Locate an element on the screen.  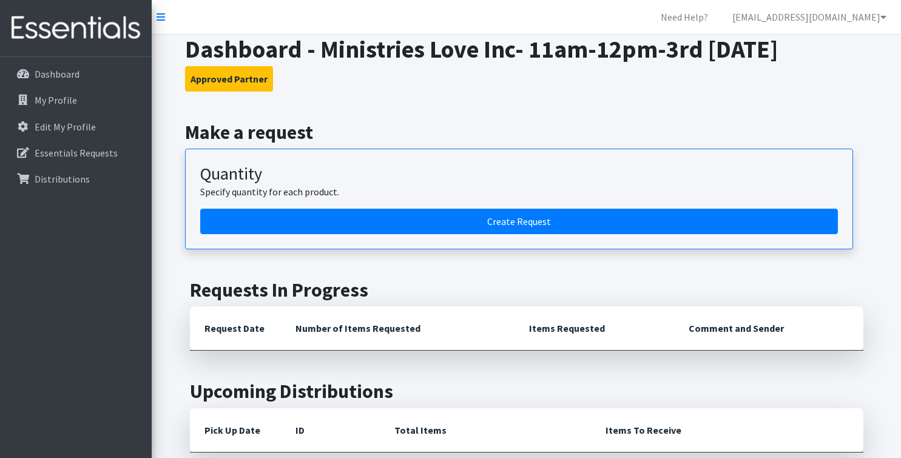
h2: Requests In Progress is located at coordinates (527, 290).